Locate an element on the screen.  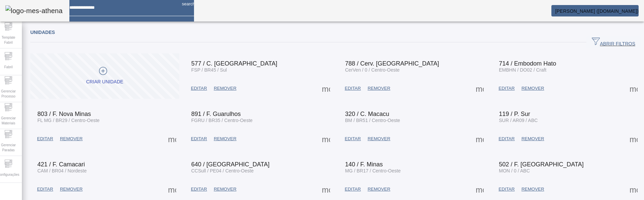
span: CCSull / PE04 / Centro-Oeste is located at coordinates (222, 171).